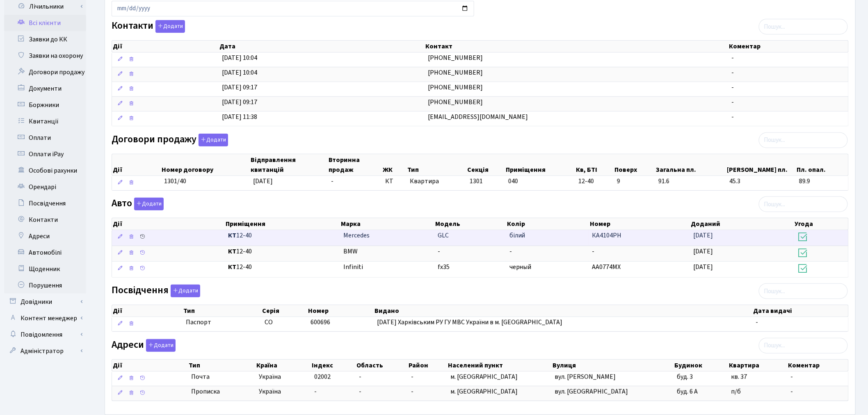 The height and width of the screenshot is (415, 868). What do you see at coordinates (200, 377) in the screenshot?
I see `span: Почта` at bounding box center [200, 377].